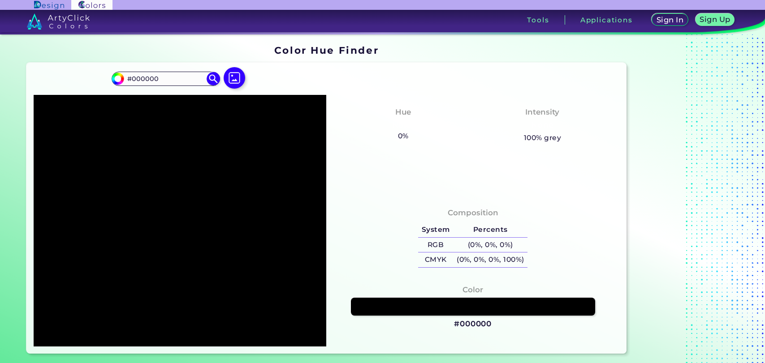 This screenshot has height=363, width=765. What do you see at coordinates (58, 22) in the screenshot?
I see `img: logo_artyclick_colors_white.svg` at bounding box center [58, 22].